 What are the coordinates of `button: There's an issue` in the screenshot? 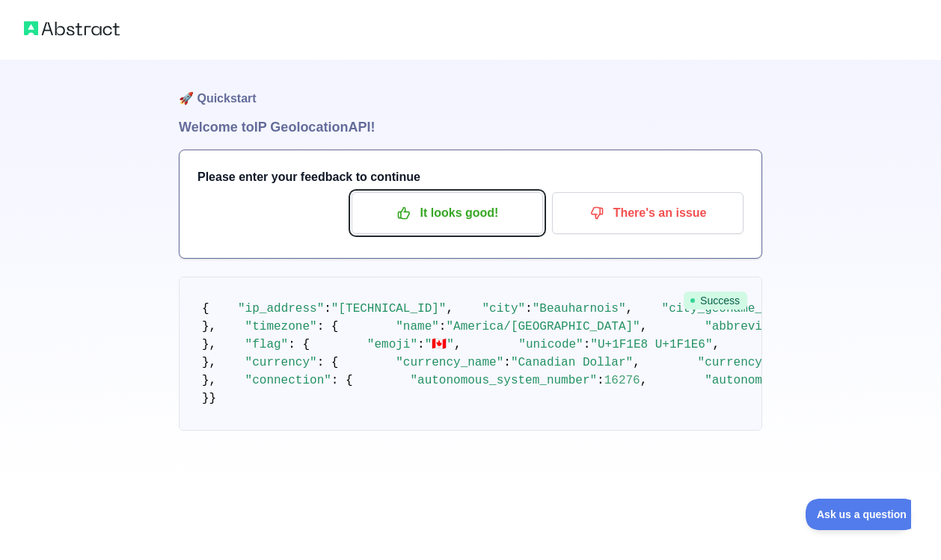 It's located at (648, 213).